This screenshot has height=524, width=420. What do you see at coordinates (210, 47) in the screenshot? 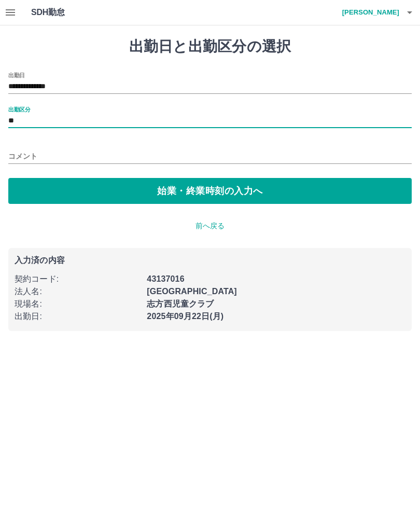
I see `h1: 出勤日と出勤区分の選択` at bounding box center [210, 47].